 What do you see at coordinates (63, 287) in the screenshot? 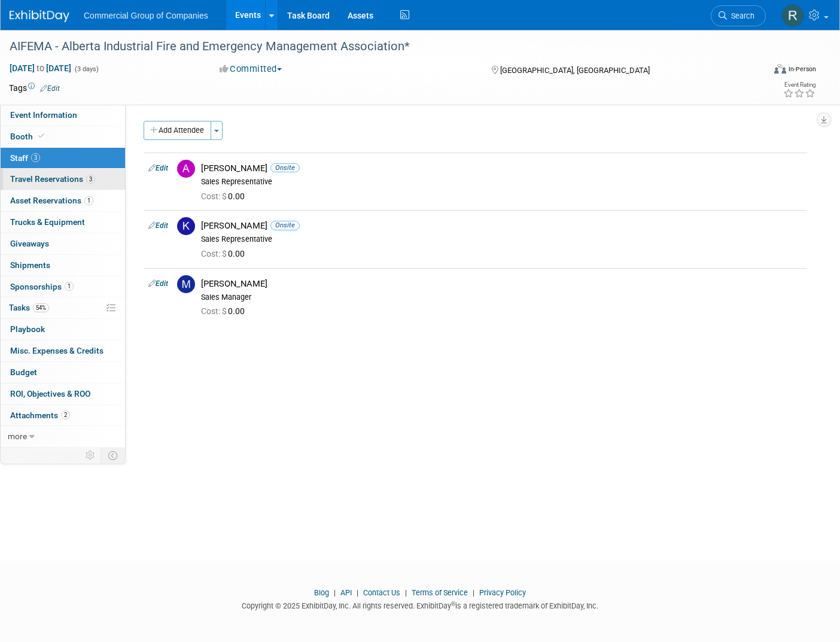
I see `a: Sponsorships1` at bounding box center [63, 287].